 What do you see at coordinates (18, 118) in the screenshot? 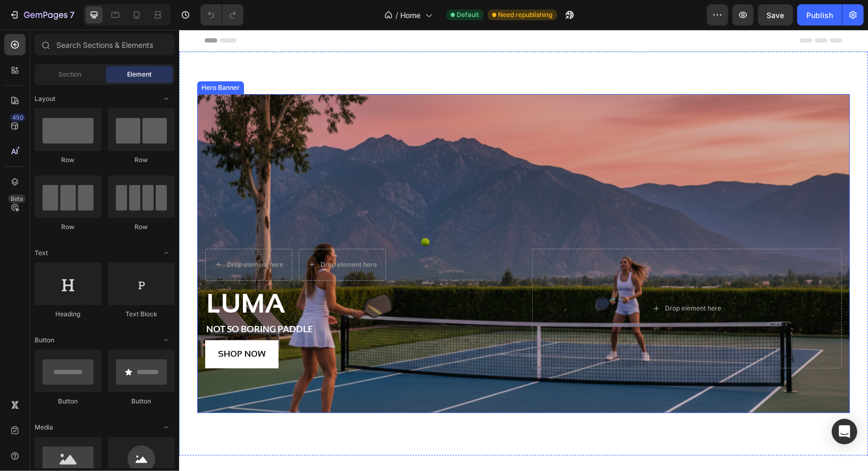
I see `div: 450` at bounding box center [18, 118].